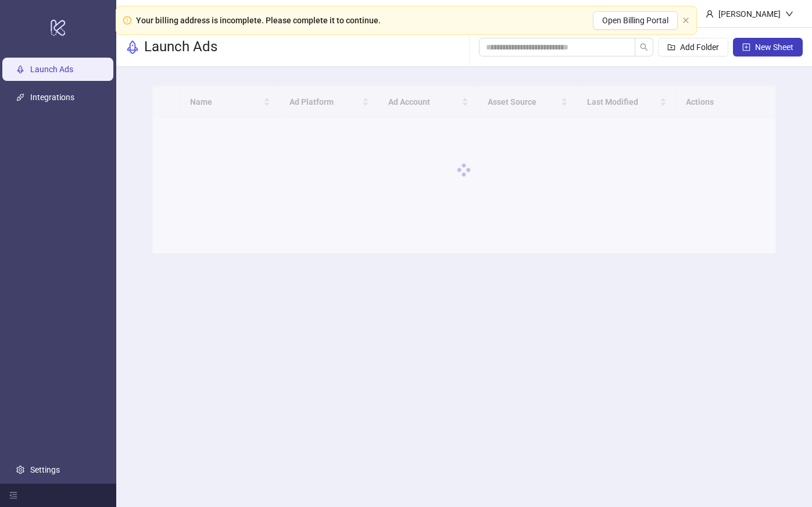 The image size is (812, 507). I want to click on button: close, so click(686, 21).